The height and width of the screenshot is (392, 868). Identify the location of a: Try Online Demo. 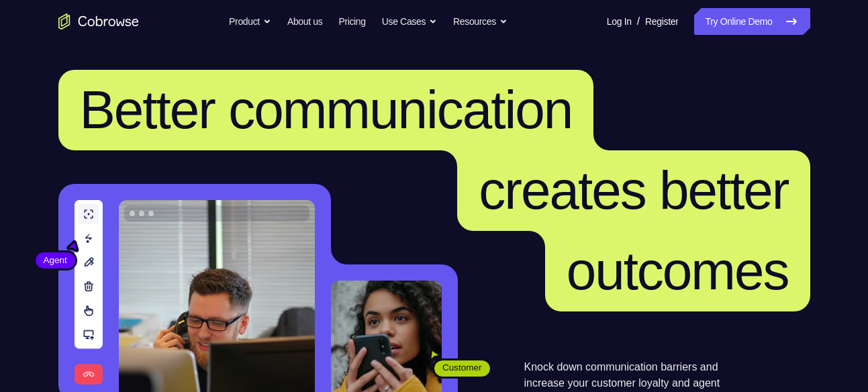
(751, 21).